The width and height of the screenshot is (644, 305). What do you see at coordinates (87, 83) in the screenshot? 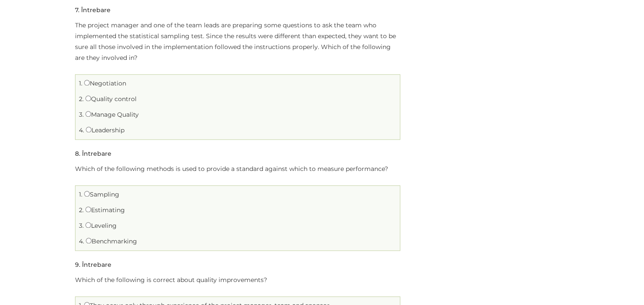
I see `input: Negotiation` at bounding box center [87, 83].